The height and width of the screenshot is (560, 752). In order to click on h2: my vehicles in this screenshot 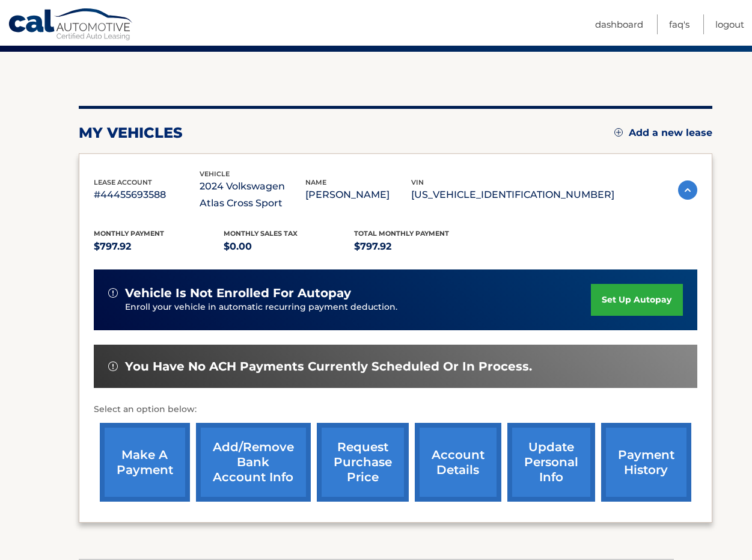, I will do `click(130, 133)`.